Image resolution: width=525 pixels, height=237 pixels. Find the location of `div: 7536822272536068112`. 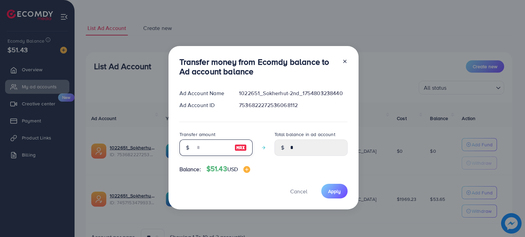

div: 7536822272536068112 is located at coordinates (293, 105).